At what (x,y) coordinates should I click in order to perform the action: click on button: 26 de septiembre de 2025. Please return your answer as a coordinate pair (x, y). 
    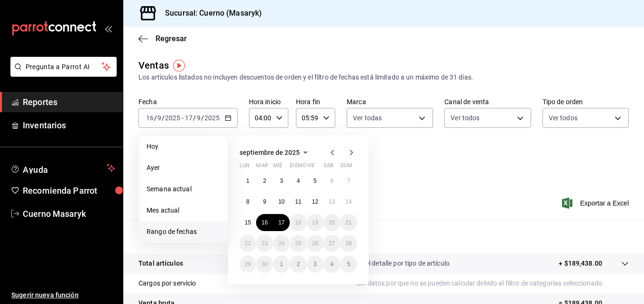
    Looking at the image, I should click on (315, 243).